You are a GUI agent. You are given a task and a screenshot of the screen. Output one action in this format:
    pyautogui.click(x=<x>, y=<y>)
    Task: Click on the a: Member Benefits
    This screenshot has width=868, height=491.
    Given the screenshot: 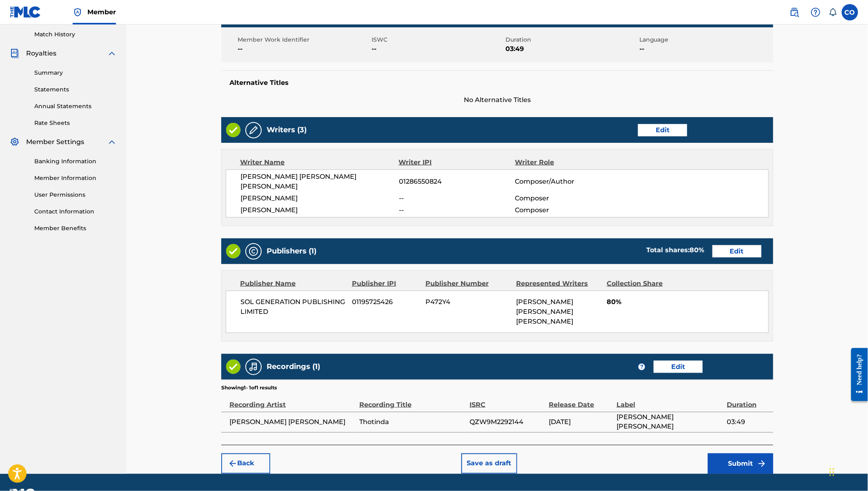 What is the action you would take?
    pyautogui.click(x=76, y=228)
    